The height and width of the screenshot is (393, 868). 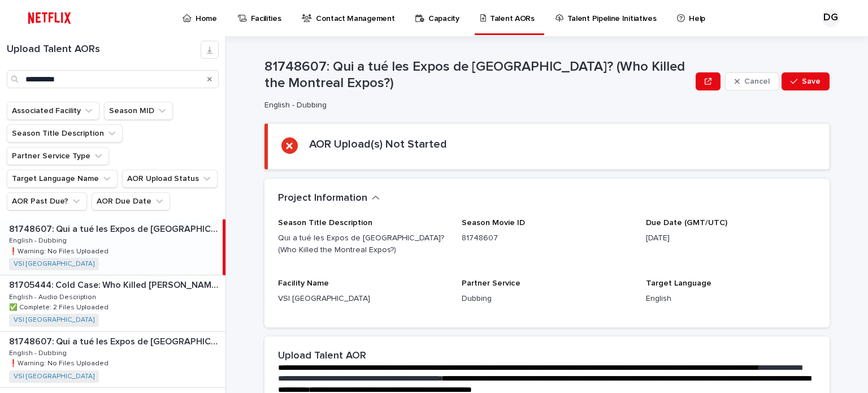 I want to click on p: Dubbing, so click(x=546, y=298).